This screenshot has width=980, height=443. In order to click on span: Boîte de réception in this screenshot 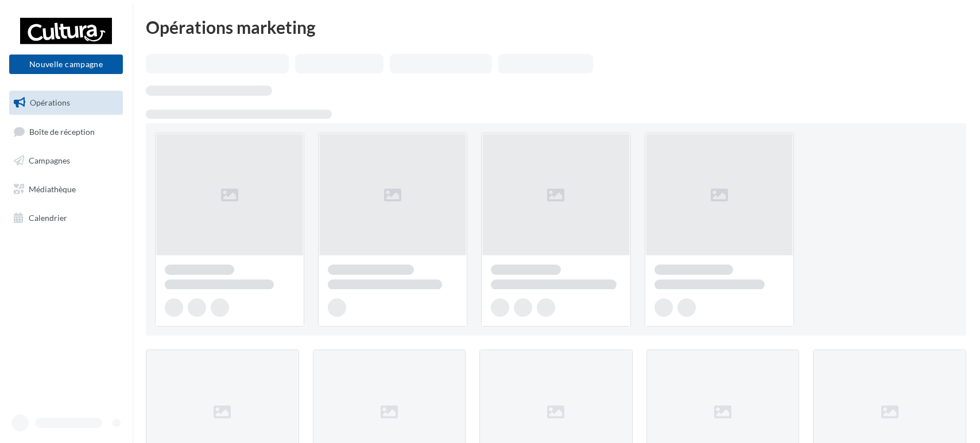, I will do `click(62, 130)`.